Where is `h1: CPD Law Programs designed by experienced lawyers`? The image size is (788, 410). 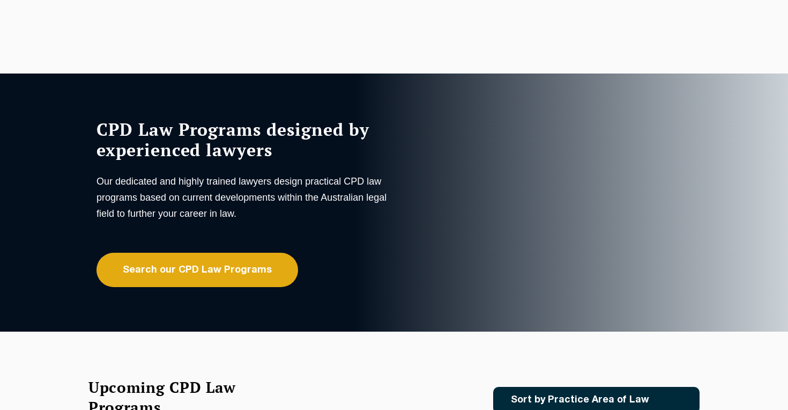
h1: CPD Law Programs designed by experienced lawyers is located at coordinates (244, 139).